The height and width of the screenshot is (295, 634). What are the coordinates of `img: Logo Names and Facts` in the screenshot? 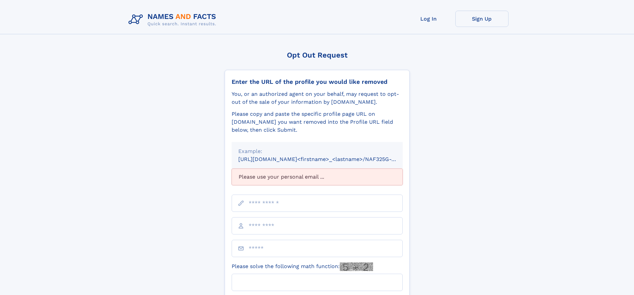 It's located at (174, 20).